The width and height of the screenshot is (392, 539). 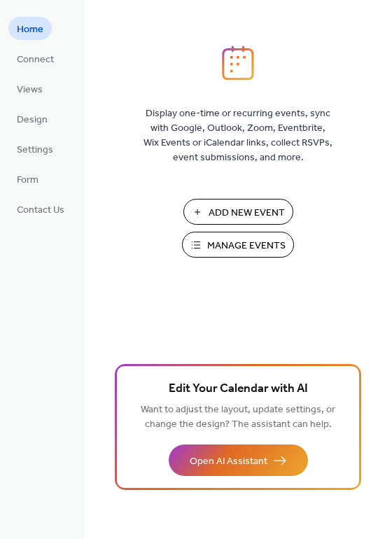 What do you see at coordinates (238, 63) in the screenshot?
I see `img: logo_icon.svg` at bounding box center [238, 63].